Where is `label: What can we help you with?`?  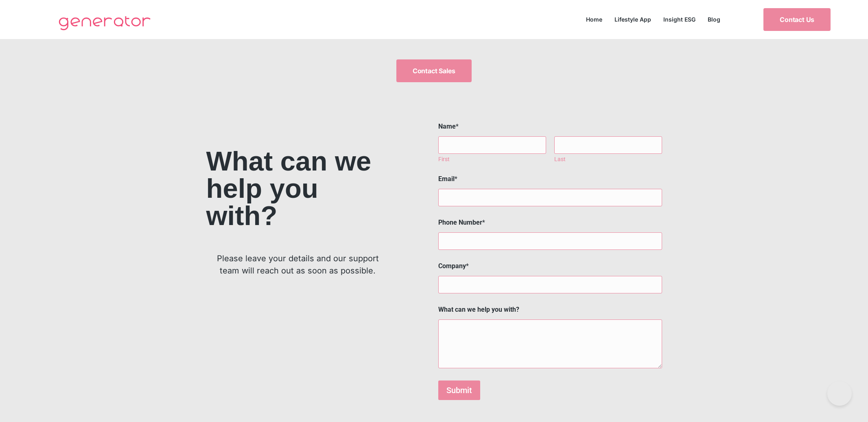
label: What can we help you with? is located at coordinates (550, 309).